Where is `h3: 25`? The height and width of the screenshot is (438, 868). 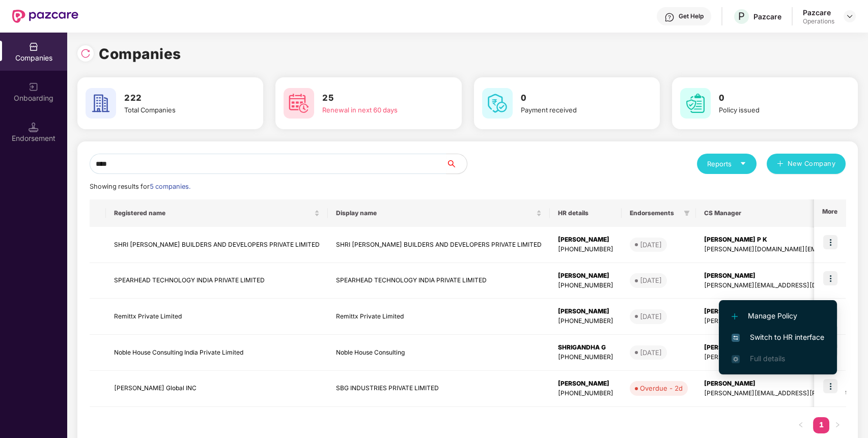 h3: 25 is located at coordinates (377, 98).